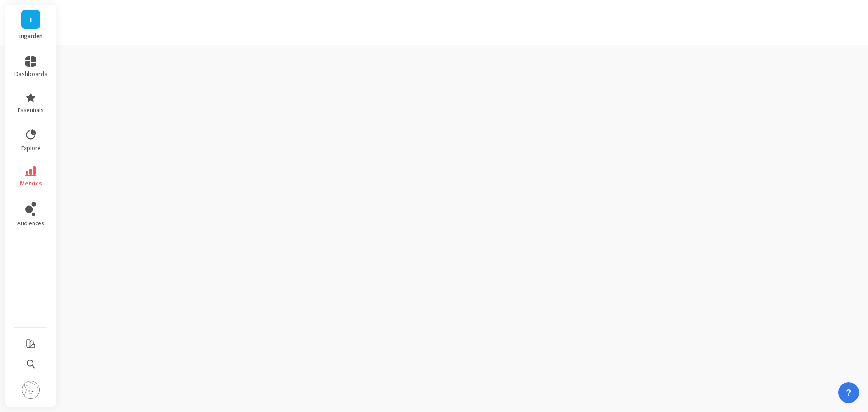 Image resolution: width=868 pixels, height=412 pixels. Describe the element at coordinates (31, 110) in the screenshot. I see `span: essentials` at that location.